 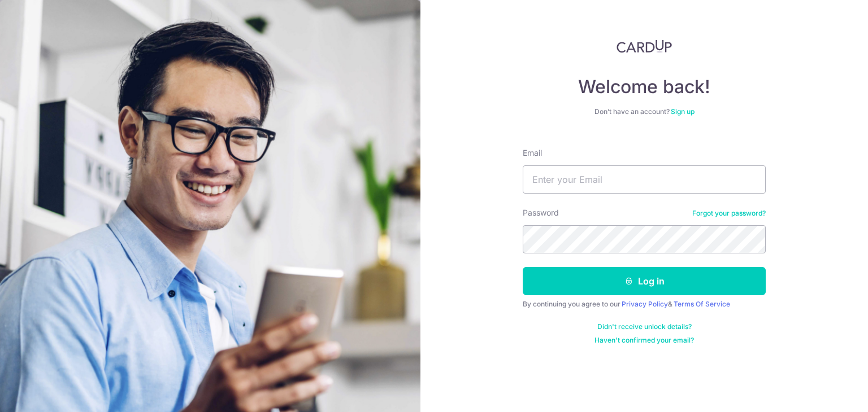 I want to click on input: Enter your Email, so click(x=644, y=180).